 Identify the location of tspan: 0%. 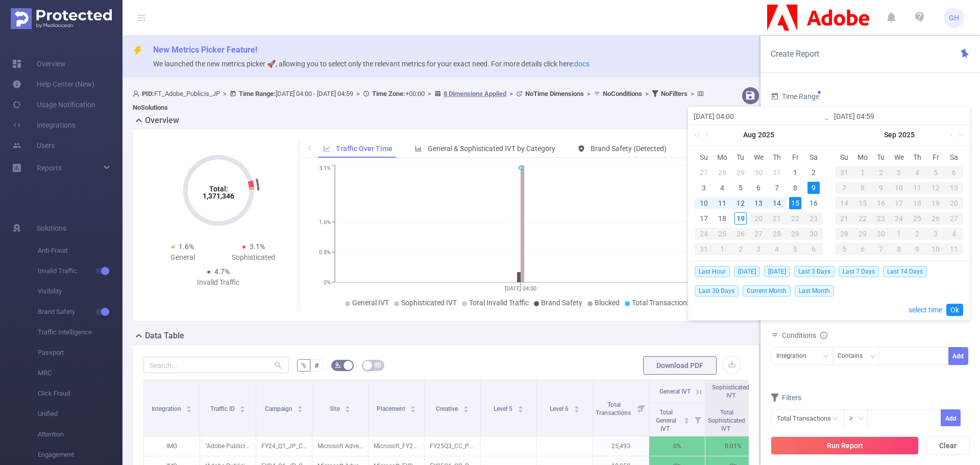
(327, 282).